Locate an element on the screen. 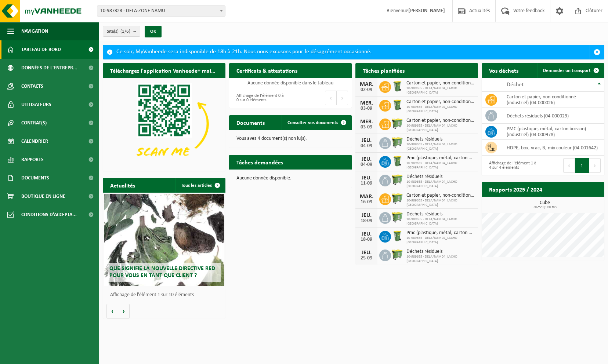 This screenshot has width=608, height=364. p: Vous avez 4 document(s) non lu(s). is located at coordinates (290, 139).